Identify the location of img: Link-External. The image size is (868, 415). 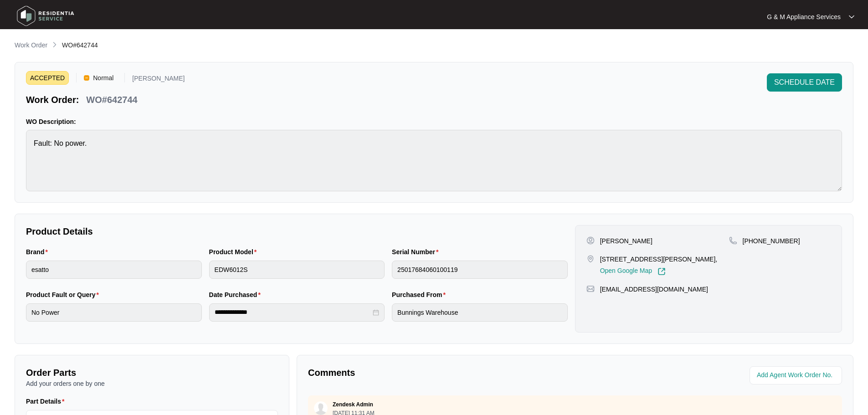
(661, 271).